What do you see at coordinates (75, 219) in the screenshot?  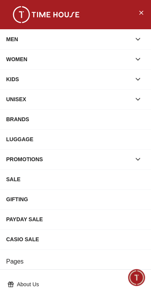 I see `div: PAYDAY SALE` at bounding box center [75, 219].